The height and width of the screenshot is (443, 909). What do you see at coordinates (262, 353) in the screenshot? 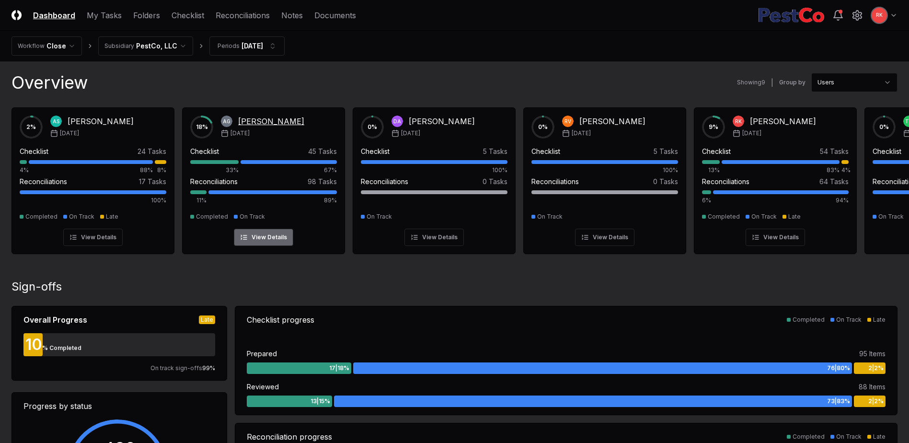
I see `div: Prepared` at bounding box center [262, 353].